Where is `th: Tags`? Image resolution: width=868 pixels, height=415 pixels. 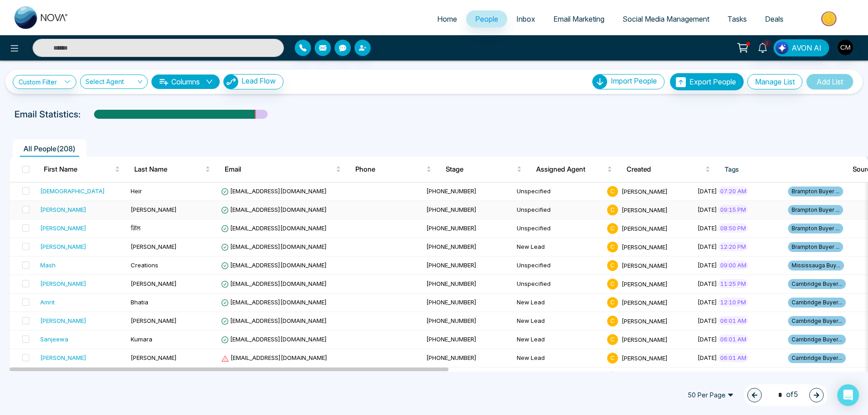
th: Tags is located at coordinates (781, 170).